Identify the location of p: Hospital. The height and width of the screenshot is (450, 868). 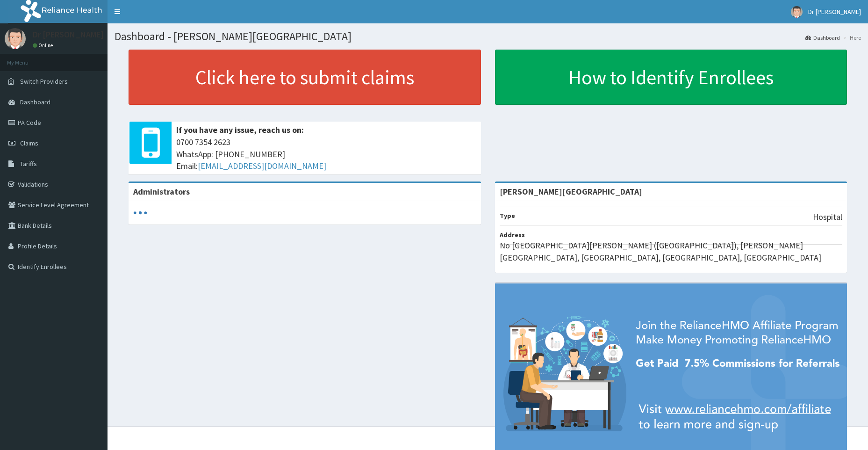
(828, 217).